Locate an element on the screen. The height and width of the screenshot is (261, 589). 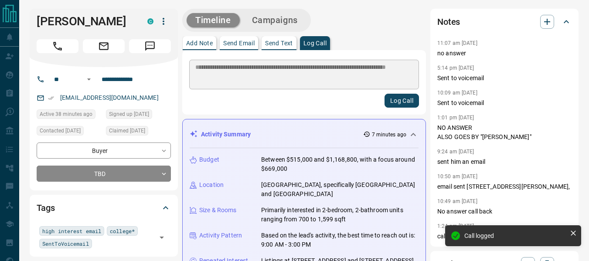
p: Primarily interested in 2-bedroom, 2-bathroom units ranging from 700 to 1,599 sqft is located at coordinates (340, 215).